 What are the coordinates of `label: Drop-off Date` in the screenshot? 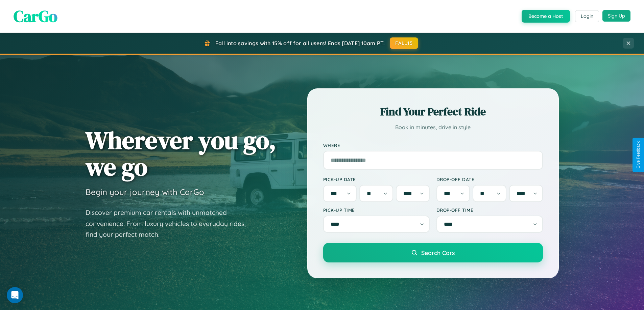 It's located at (489, 179).